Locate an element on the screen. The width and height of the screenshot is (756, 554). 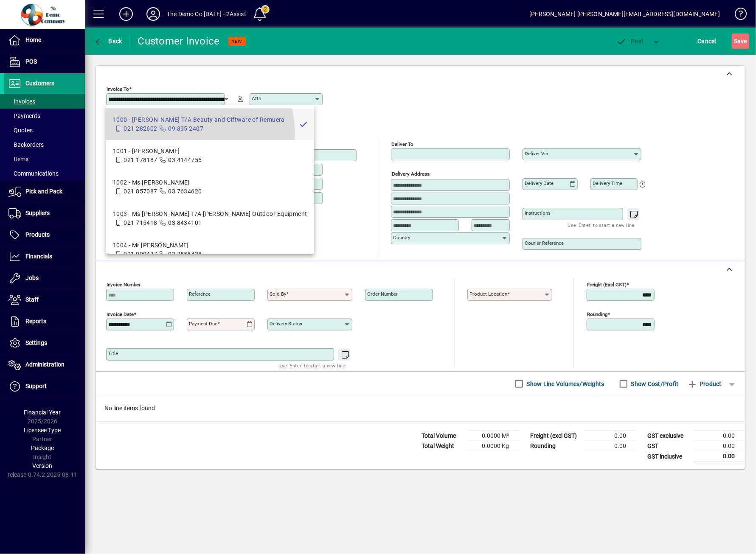
span: NEW is located at coordinates (237, 41).